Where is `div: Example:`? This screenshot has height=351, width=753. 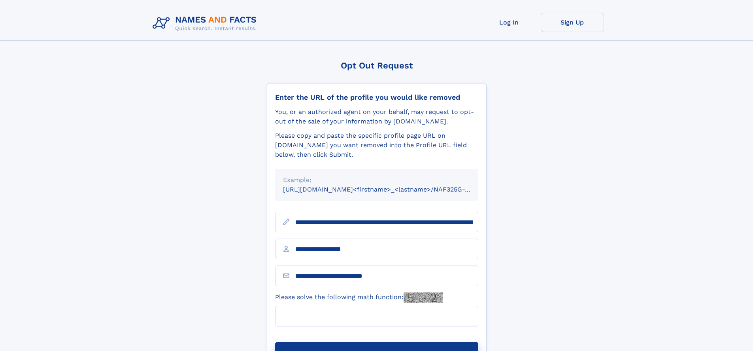
div: Example: is located at coordinates (377, 180).